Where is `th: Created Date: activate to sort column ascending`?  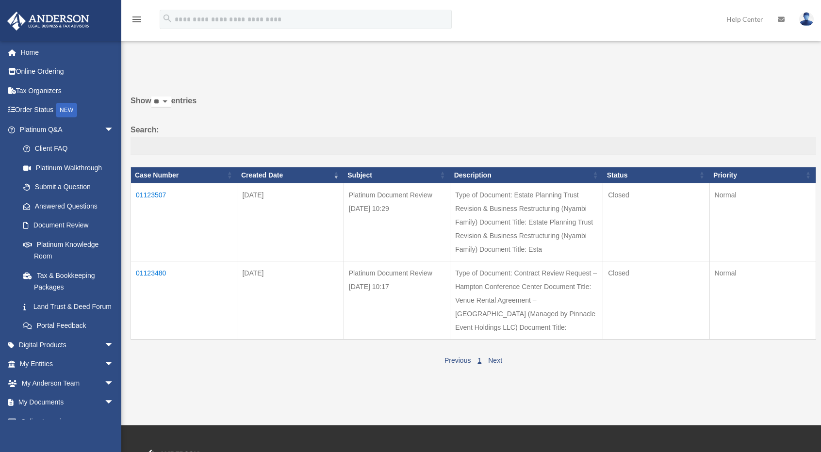
th: Created Date: activate to sort column ascending is located at coordinates (290, 175).